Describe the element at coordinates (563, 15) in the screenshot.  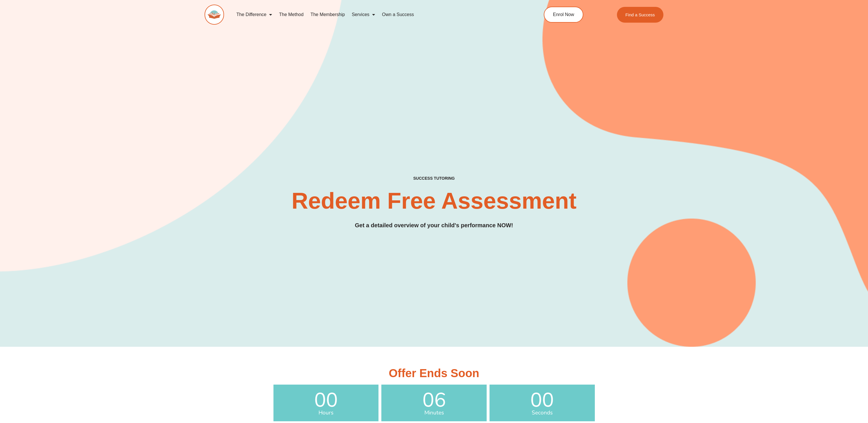
I see `span: Enrol Now` at that location.